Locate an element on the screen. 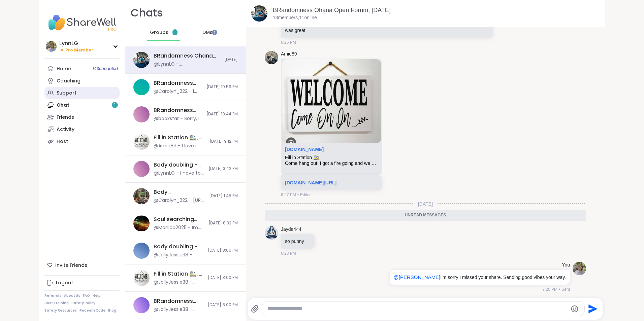 This screenshot has height=321, width=644. div: Support is located at coordinates (67, 93).